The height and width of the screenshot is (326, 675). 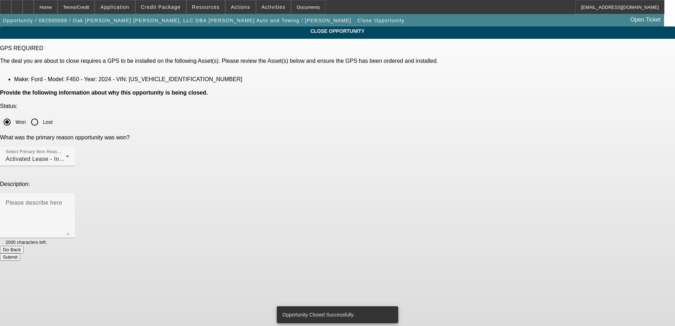 What do you see at coordinates (115, 7) in the screenshot?
I see `span: Application` at bounding box center [115, 7].